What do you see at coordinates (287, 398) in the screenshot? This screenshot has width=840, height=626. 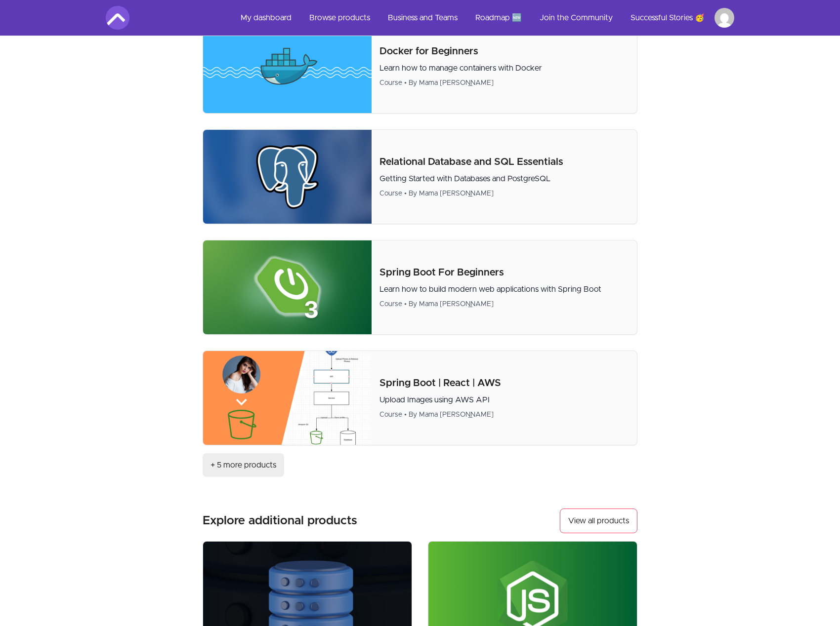 I see `img: Product image for Spring Boot | React | AWS` at bounding box center [287, 398].